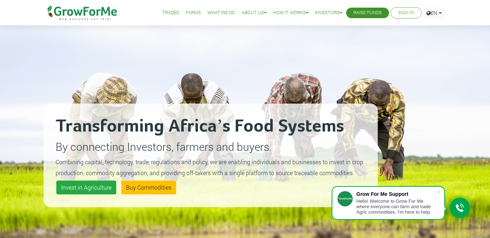 Image resolution: width=490 pixels, height=238 pixels. What do you see at coordinates (290, 13) in the screenshot?
I see `a: How it Works` at bounding box center [290, 13].